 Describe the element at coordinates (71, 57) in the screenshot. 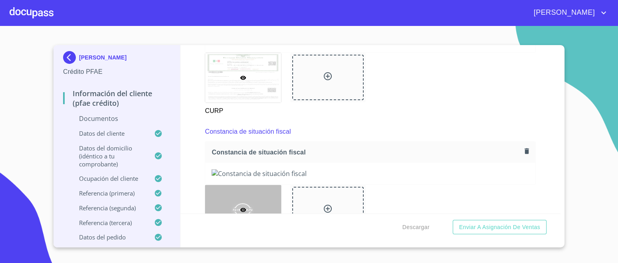

I see `img: Docupass spot blue` at that location.